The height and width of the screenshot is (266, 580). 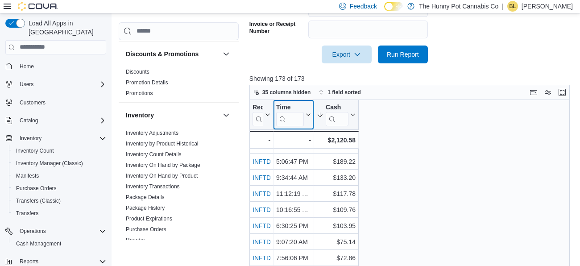 What do you see at coordinates (137, 72) in the screenshot?
I see `a: Discounts` at bounding box center [137, 72].